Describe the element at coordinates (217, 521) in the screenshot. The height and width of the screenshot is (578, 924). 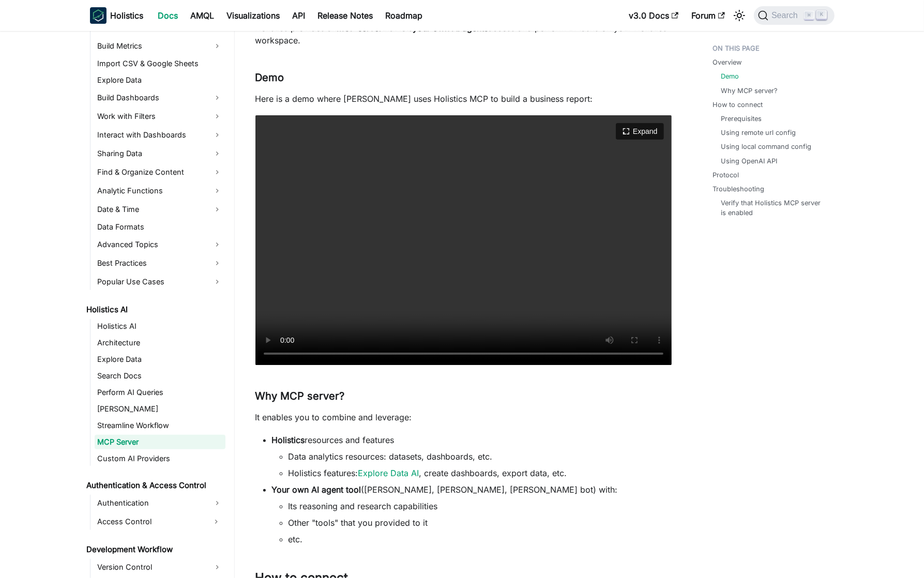
I see `button: Expand sidebar category 'Access Control'` at that location.